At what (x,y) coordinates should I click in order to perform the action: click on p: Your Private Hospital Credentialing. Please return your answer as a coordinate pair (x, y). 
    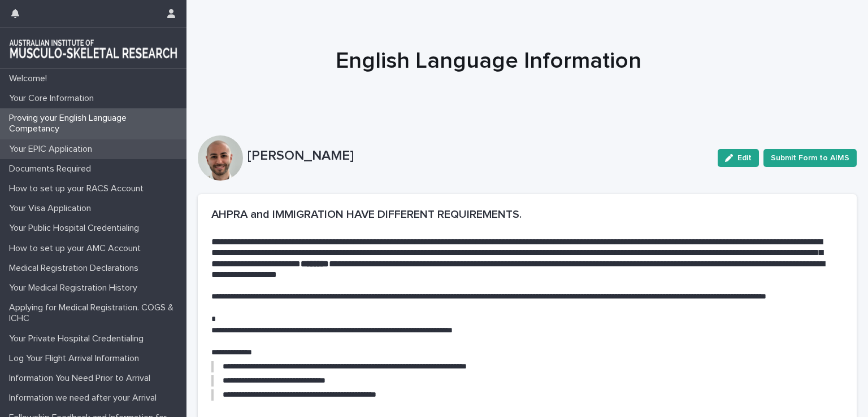
    Looking at the image, I should click on (79, 339).